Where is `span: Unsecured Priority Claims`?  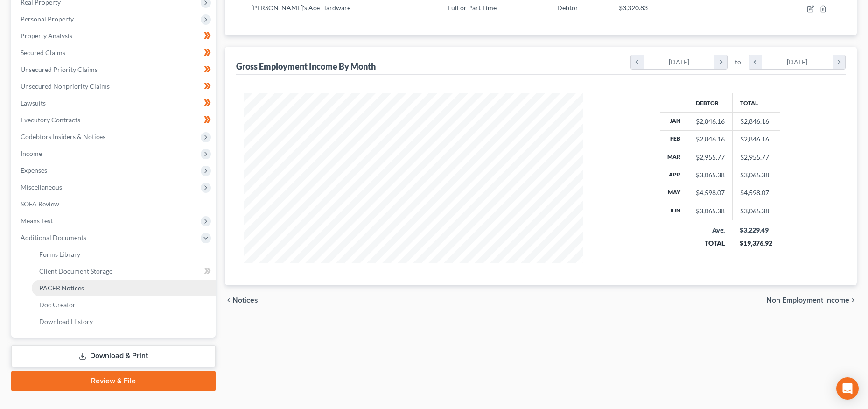 span: Unsecured Priority Claims is located at coordinates (59, 69).